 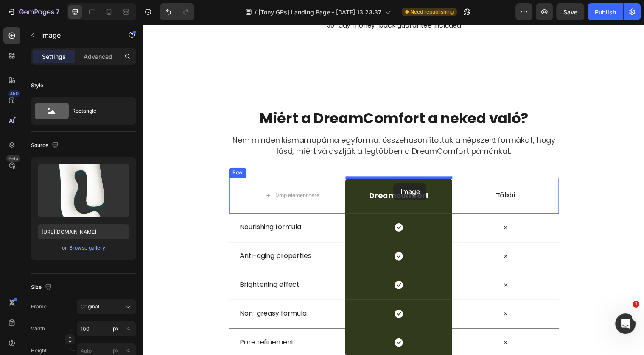 I want to click on input: px%, so click(x=106, y=329).